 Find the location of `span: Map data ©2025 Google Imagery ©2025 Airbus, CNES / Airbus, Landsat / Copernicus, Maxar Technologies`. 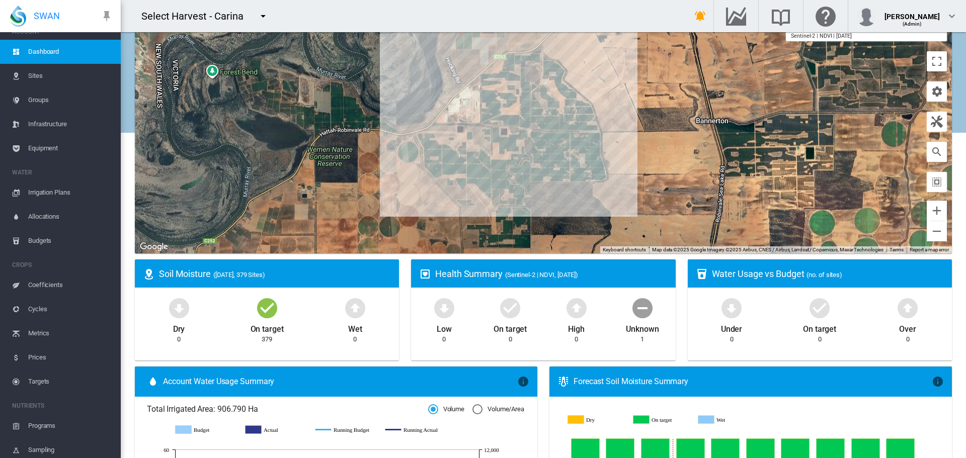

span: Map data ©2025 Google Imagery ©2025 Airbus, CNES / Airbus, Landsat / Copernicus, Maxar Technologies is located at coordinates (768, 250).